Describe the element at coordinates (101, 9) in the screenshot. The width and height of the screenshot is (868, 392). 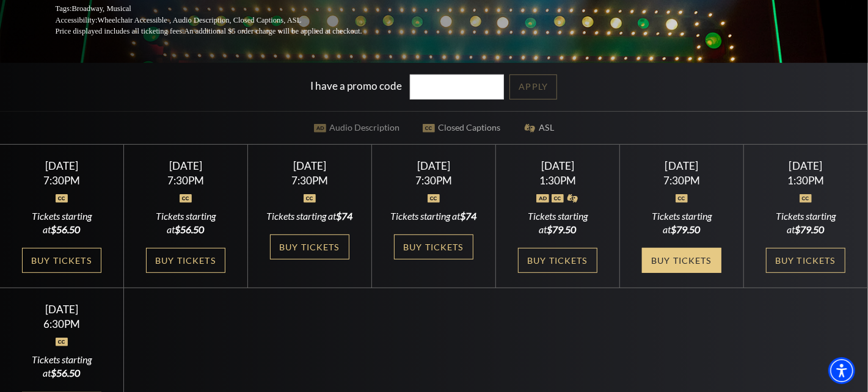
I see `span: Broadway, Musical` at that location.